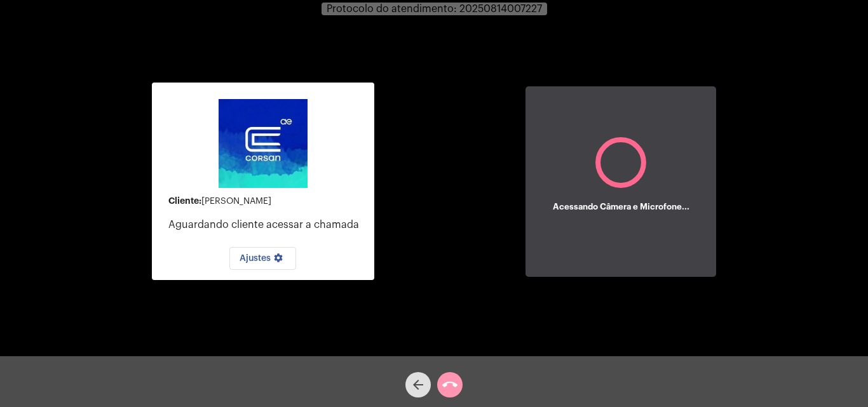 Image resolution: width=868 pixels, height=407 pixels. What do you see at coordinates (185, 201) in the screenshot?
I see `strong: Cliente:` at bounding box center [185, 201].